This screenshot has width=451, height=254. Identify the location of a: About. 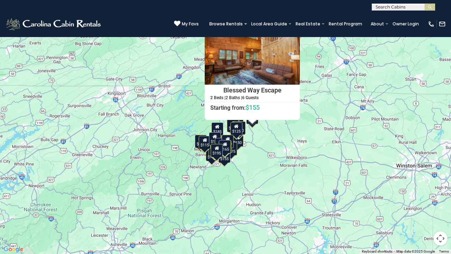
(378, 24).